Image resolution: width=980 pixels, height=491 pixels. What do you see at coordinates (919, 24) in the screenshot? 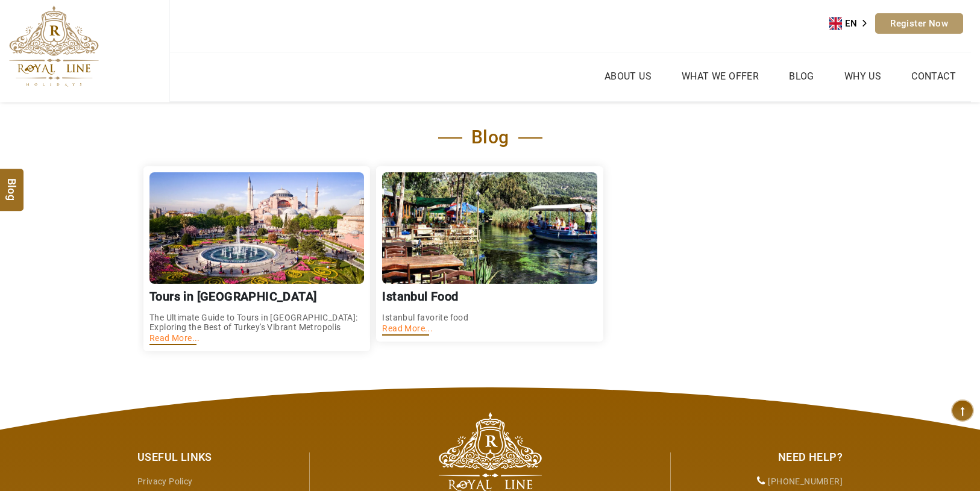
I see `a: Register Now` at bounding box center [919, 24].